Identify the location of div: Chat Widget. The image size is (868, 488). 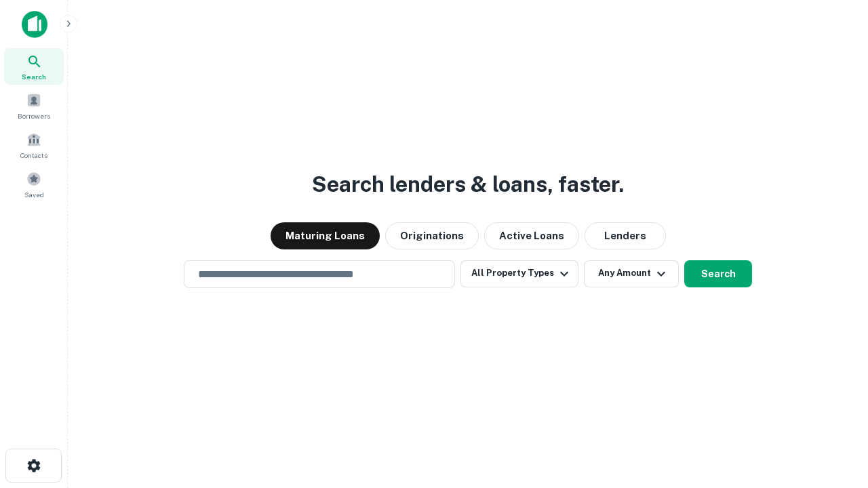
(834, 412).